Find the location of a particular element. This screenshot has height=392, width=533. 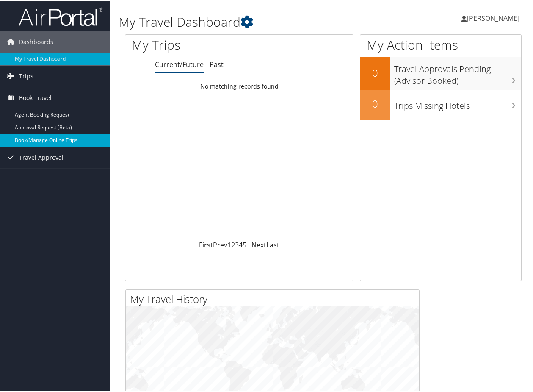

span: Travel Approval is located at coordinates (41, 157).